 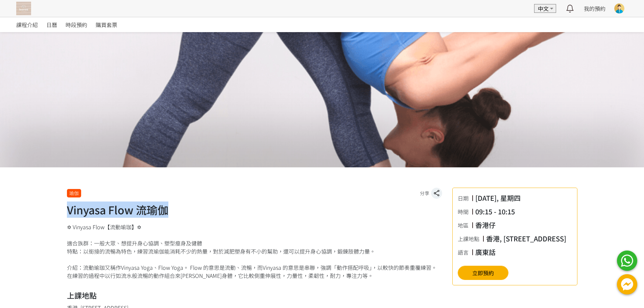 What do you see at coordinates (465, 225) in the screenshot?
I see `div: 地區` at bounding box center [465, 225].